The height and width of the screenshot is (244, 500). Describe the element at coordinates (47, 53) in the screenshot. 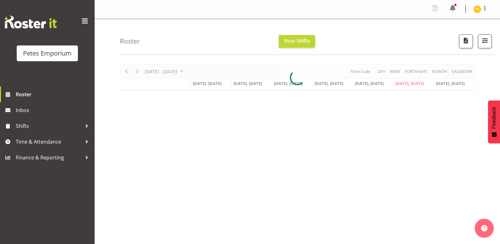

I see `div: Petes Emporium` at that location.